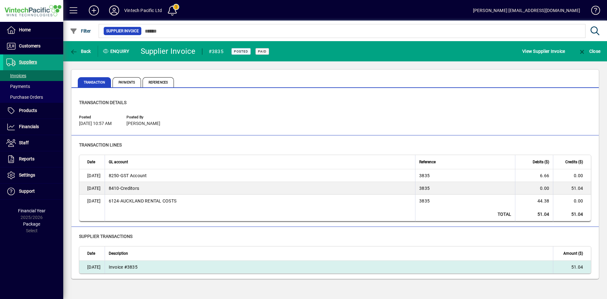 The height and width of the screenshot is (299, 607). I want to click on span: supplier transactions, so click(106, 236).